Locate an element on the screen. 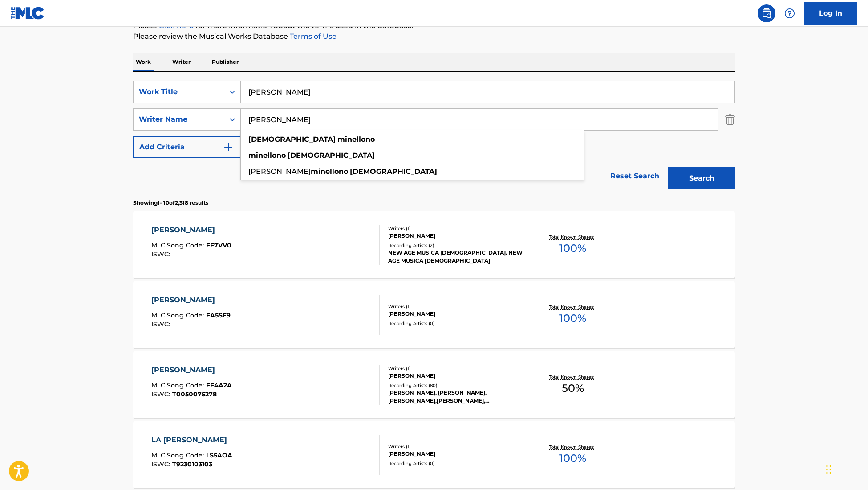  span: FA5SF9 is located at coordinates (218, 315).